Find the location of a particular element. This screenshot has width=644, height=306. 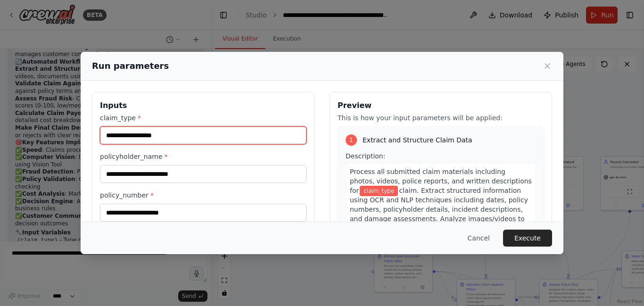

span: Extract and Structure Claim Data is located at coordinates (417, 140).